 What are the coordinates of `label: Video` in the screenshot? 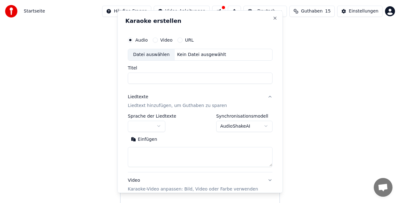 It's located at (166, 40).